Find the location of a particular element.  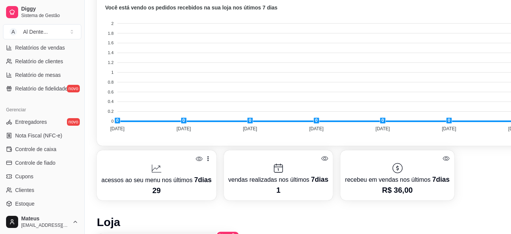

span: Relatório de fidelidade is located at coordinates (41, 88).